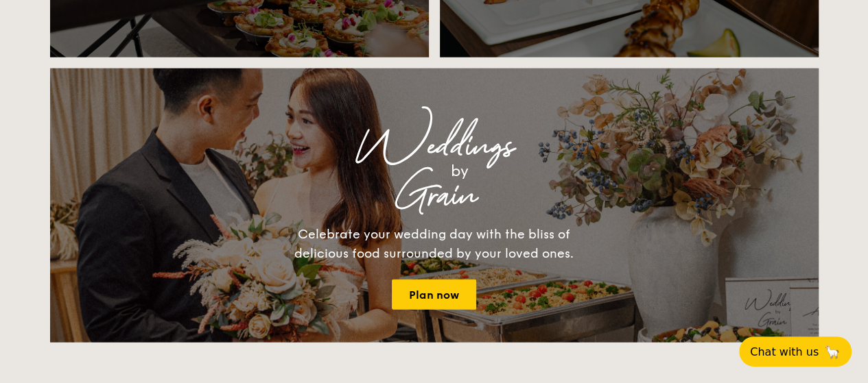 The width and height of the screenshot is (868, 383). Describe the element at coordinates (434, 294) in the screenshot. I see `a: Plan now` at that location.